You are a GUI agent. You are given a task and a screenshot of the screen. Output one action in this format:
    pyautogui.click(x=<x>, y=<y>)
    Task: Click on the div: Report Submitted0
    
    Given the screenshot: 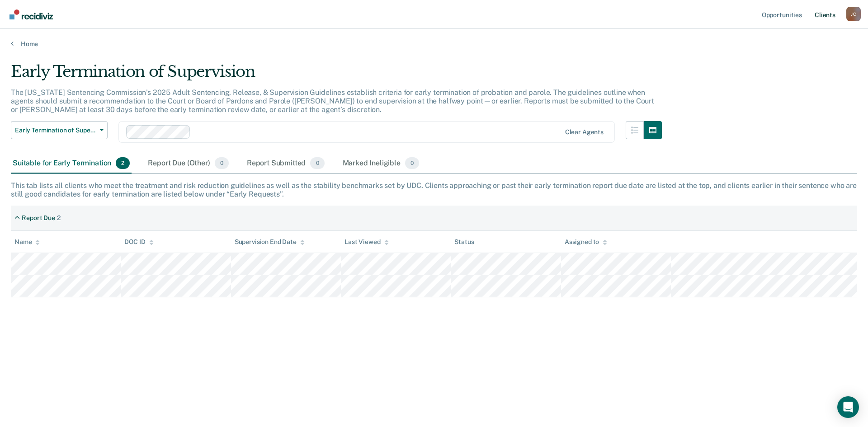 What is the action you would take?
    pyautogui.click(x=286, y=163)
    